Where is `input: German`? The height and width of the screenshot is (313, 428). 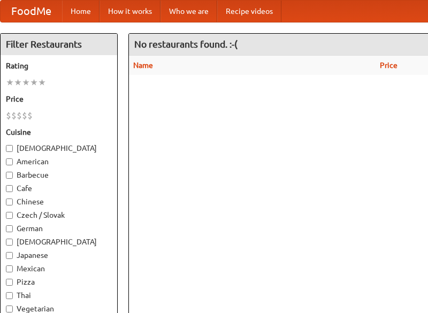 input: German is located at coordinates (9, 228).